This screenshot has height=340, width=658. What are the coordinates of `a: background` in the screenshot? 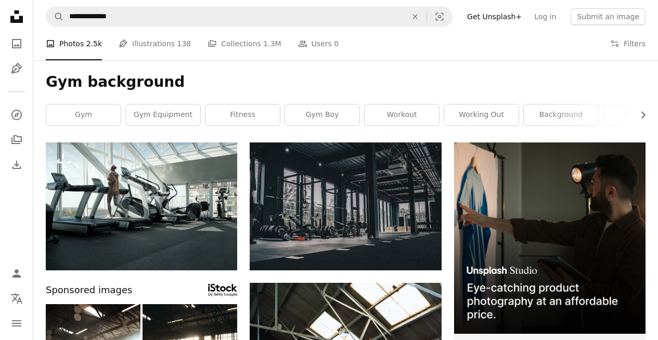 It's located at (561, 115).